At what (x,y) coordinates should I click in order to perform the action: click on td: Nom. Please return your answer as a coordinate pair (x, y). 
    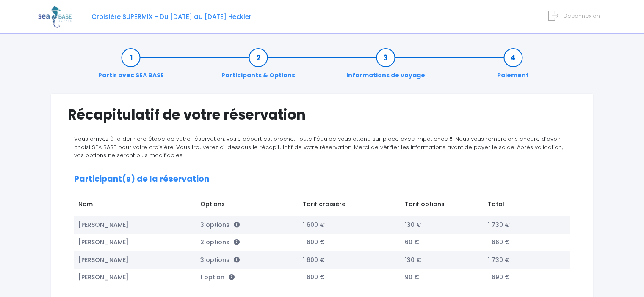
    Looking at the image, I should click on (135, 206).